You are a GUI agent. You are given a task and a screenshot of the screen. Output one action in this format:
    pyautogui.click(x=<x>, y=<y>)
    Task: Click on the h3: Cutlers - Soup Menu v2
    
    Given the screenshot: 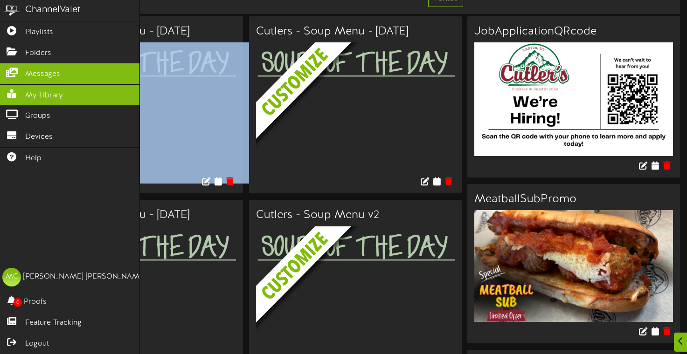 What is the action you would take?
    pyautogui.click(x=355, y=215)
    